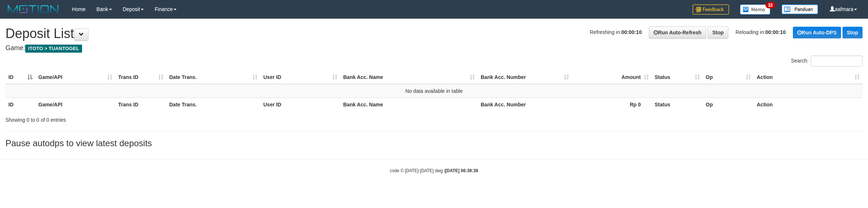 The height and width of the screenshot is (208, 868). What do you see at coordinates (817, 32) in the screenshot?
I see `a: Run Auto-DPS` at bounding box center [817, 32].